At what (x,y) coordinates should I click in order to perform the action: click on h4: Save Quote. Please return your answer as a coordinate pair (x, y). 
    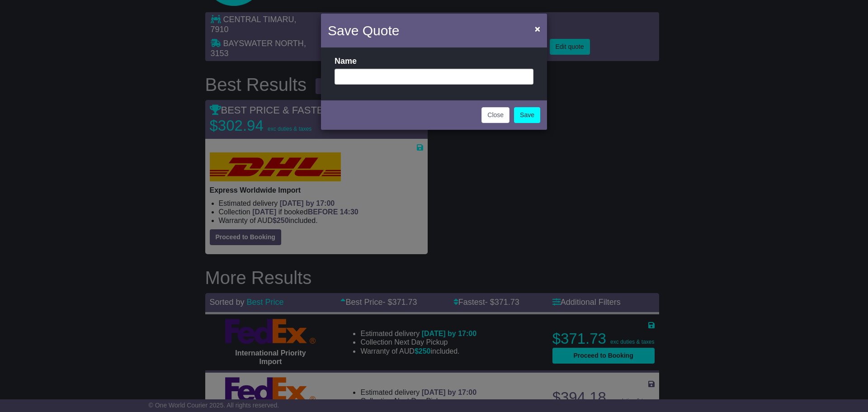
    Looking at the image, I should click on (363, 30).